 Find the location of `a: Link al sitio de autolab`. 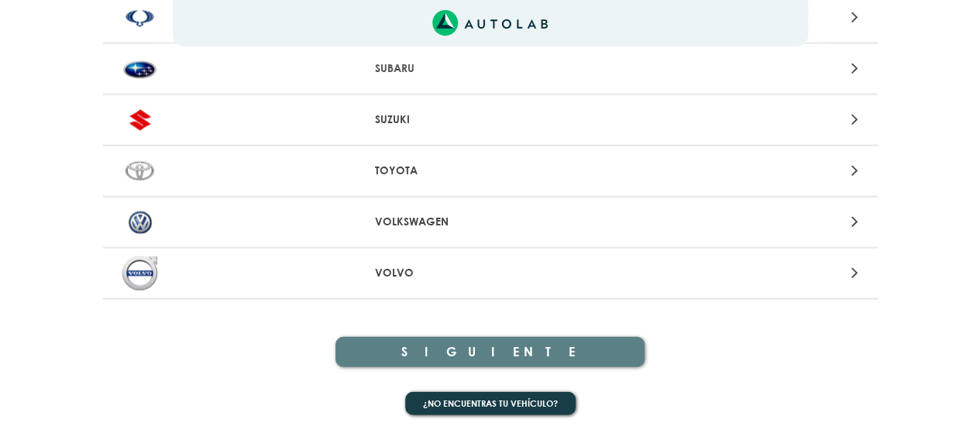

a: Link al sitio de autolab is located at coordinates (490, 22).